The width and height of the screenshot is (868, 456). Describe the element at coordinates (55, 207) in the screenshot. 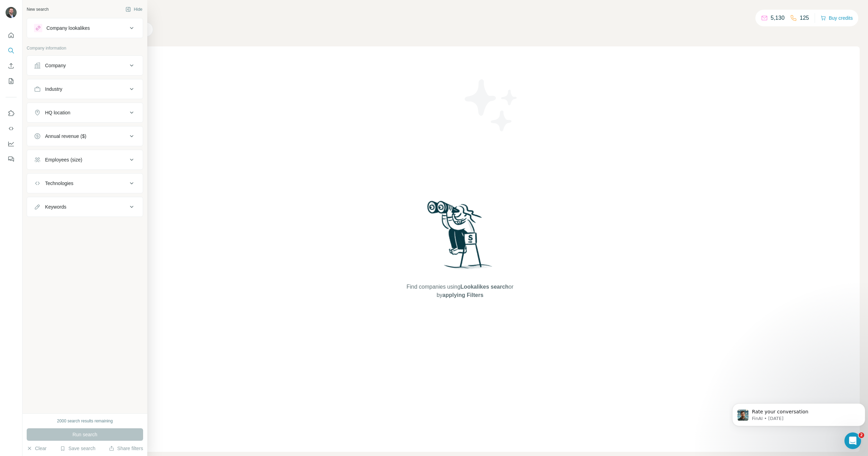

I see `div: Keywords` at that location.